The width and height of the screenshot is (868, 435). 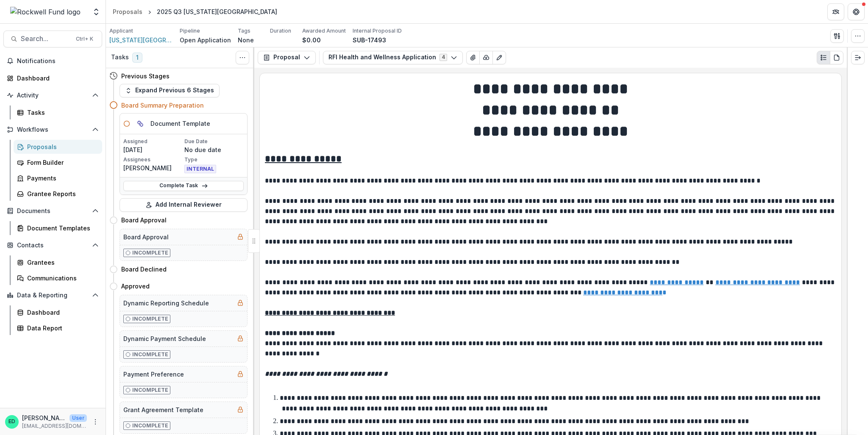 What do you see at coordinates (214, 160) in the screenshot?
I see `p: Type` at bounding box center [214, 160].